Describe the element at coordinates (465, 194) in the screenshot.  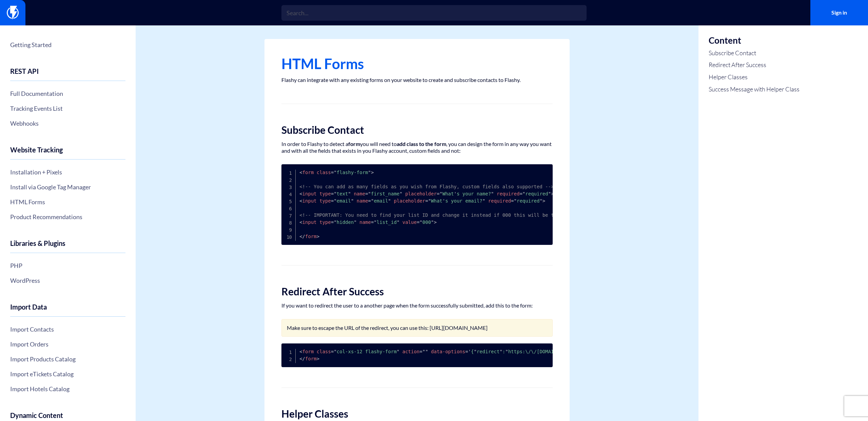
I see `span: What s your name?` at that location.